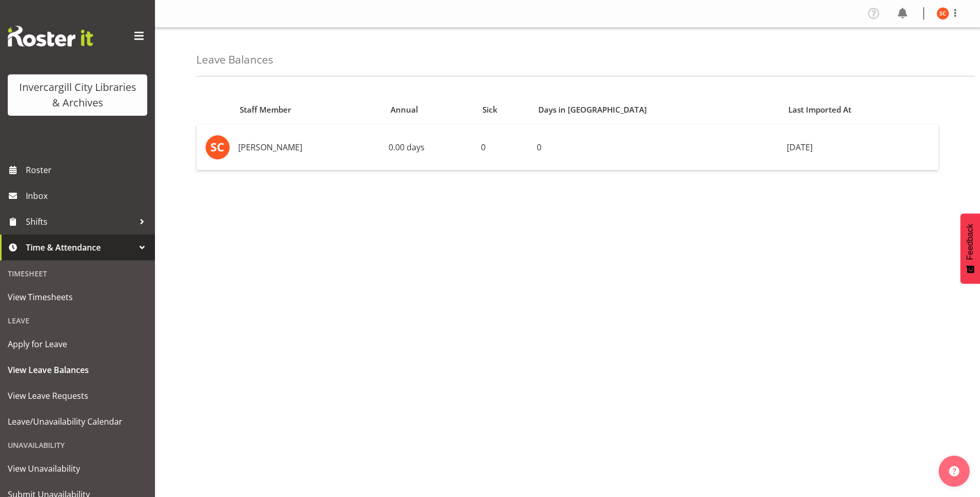 The width and height of the screenshot is (980, 497). I want to click on a: View Unavailability, so click(78, 469).